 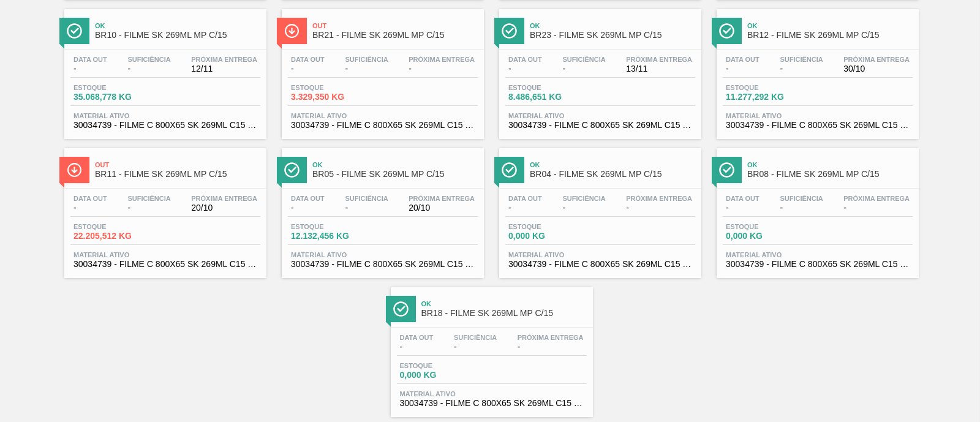 I want to click on span: 20/10, so click(x=442, y=207).